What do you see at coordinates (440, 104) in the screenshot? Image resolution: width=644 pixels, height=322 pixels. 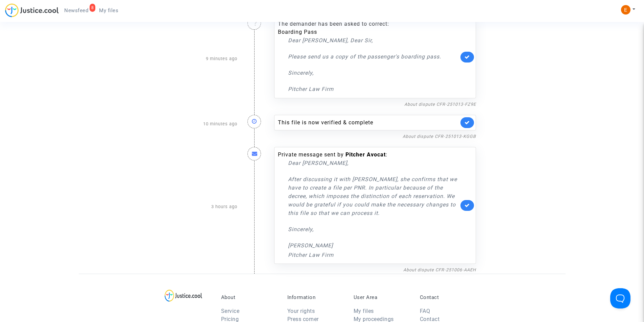 I see `a: About dispute CFR-251013-FZ9E` at bounding box center [440, 104].